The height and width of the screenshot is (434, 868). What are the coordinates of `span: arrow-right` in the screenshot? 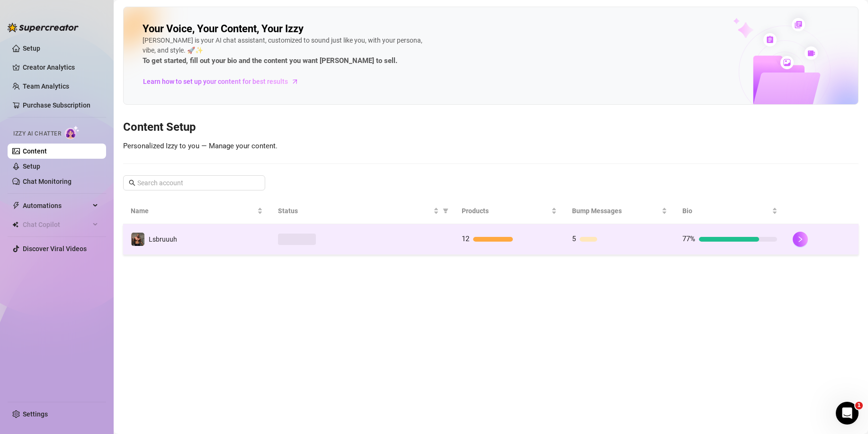 It's located at (295, 81).